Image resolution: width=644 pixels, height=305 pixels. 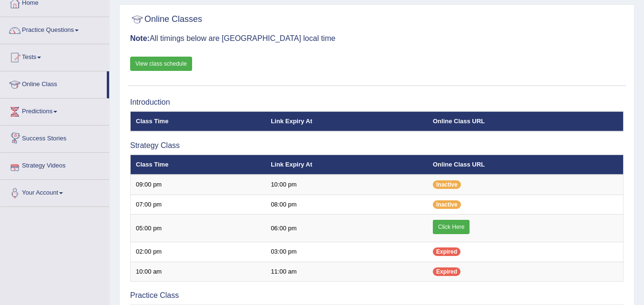 What do you see at coordinates (55, 56) in the screenshot?
I see `a: Tests` at bounding box center [55, 56].